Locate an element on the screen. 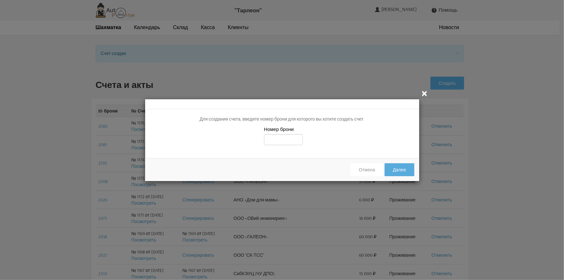 The image size is (564, 280). label: Номер брони is located at coordinates (279, 129).